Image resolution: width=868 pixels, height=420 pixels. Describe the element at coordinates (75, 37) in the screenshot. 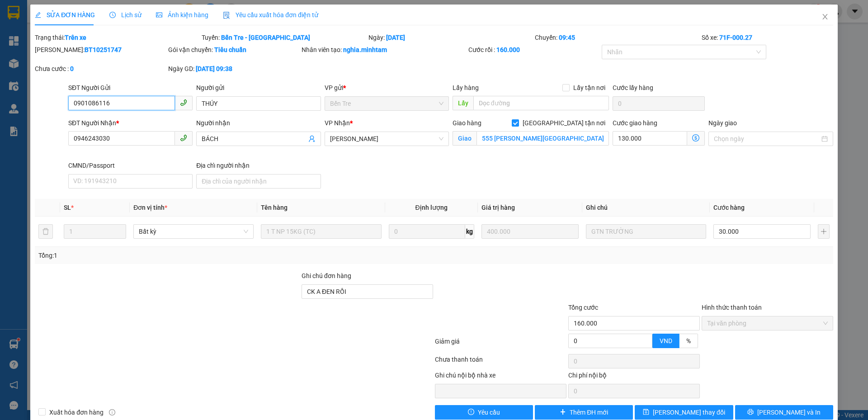

I see `b: Trên xe` at that location.